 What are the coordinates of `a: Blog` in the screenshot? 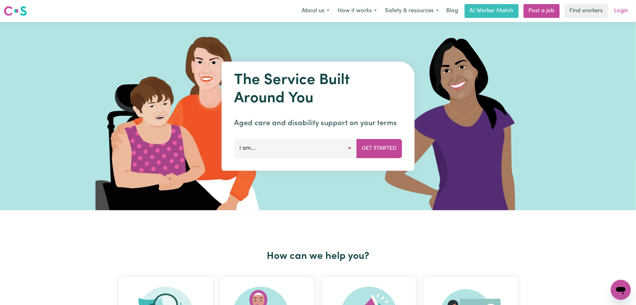 It's located at (452, 11).